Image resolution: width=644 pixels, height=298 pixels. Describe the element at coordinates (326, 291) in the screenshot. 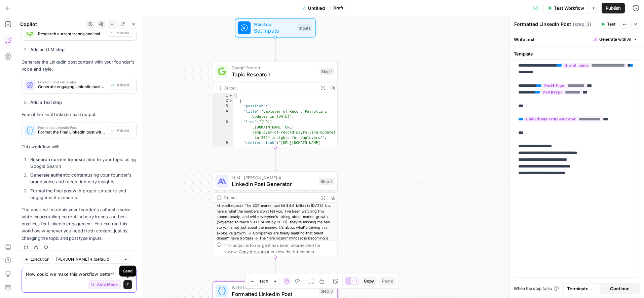

I see `div: Step 3` at that location.